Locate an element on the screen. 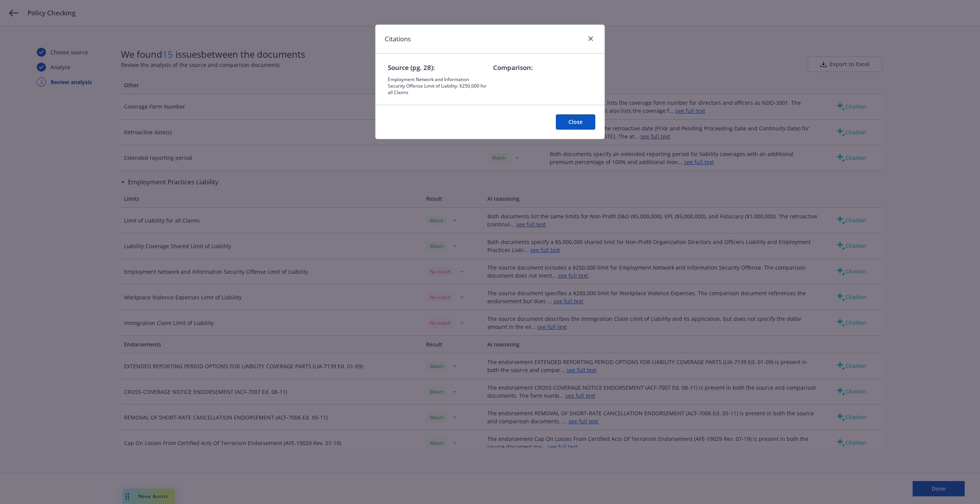 This screenshot has height=504, width=980. span: Source (pg. 28): is located at coordinates (437, 68).